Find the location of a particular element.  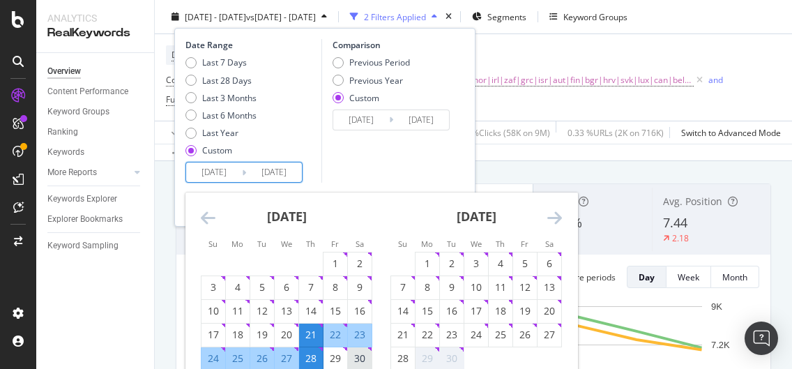

div: RealKeywords is located at coordinates (95, 33).